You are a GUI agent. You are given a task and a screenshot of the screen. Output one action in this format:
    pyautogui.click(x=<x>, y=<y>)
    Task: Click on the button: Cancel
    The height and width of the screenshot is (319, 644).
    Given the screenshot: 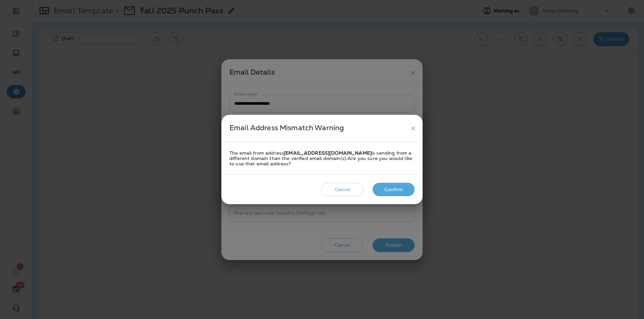 What is the action you would take?
    pyautogui.click(x=342, y=189)
    